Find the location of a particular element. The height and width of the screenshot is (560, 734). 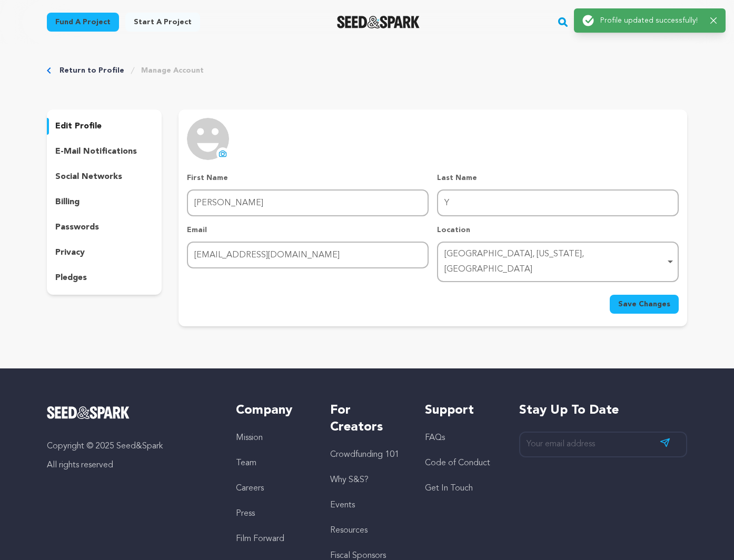

button: social networks is located at coordinates (104, 177).